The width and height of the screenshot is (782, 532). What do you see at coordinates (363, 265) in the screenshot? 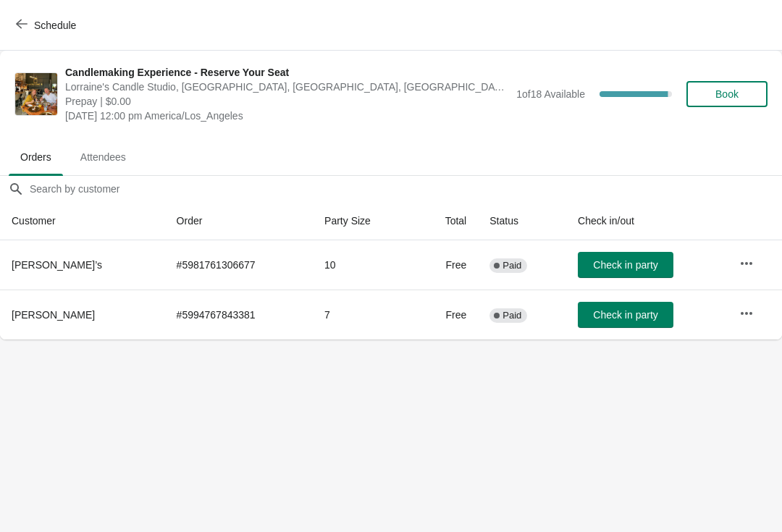
I see `td: 10` at bounding box center [363, 265].